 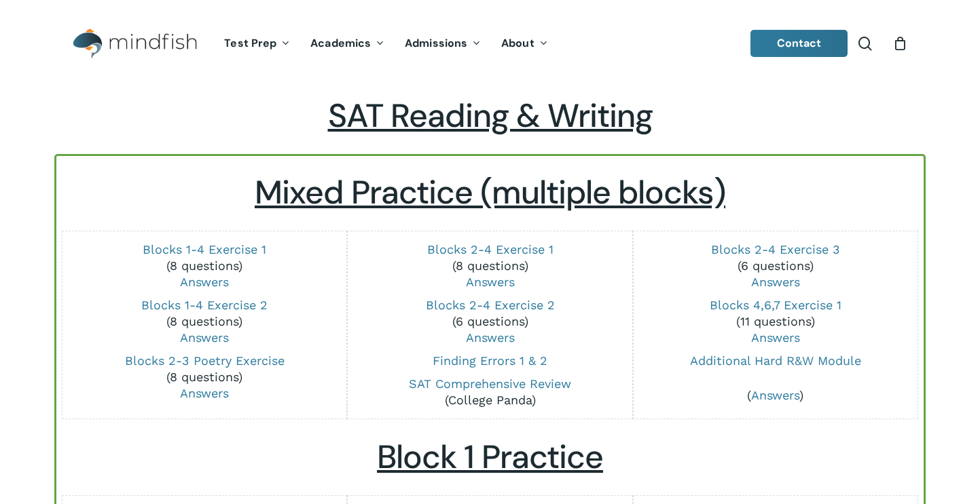 I want to click on a: Blocks 2-3 Poetry Exercise, so click(x=204, y=360).